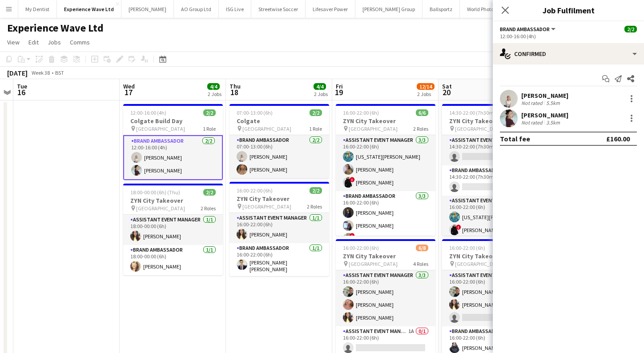  What do you see at coordinates (80, 42) in the screenshot?
I see `span: Comms` at bounding box center [80, 42].